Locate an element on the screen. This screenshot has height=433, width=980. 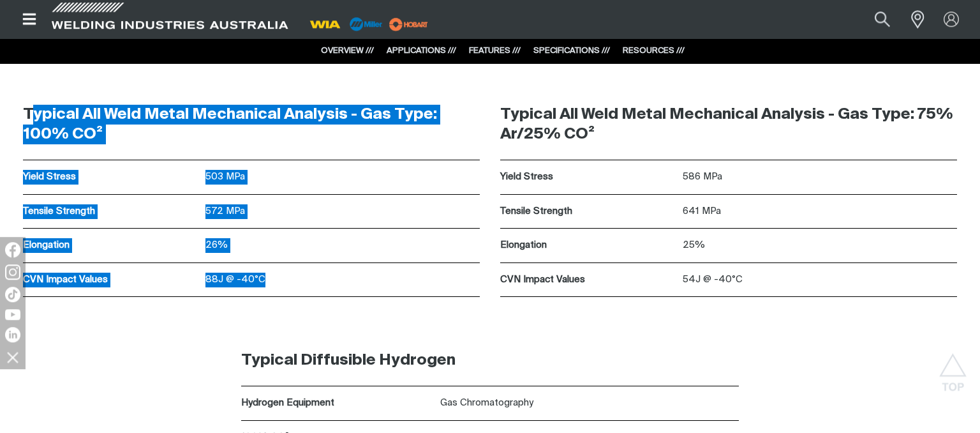
img: Facebook is located at coordinates (13, 249).